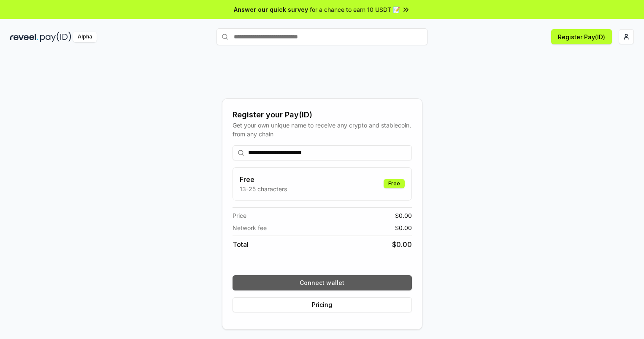  What do you see at coordinates (239, 216) in the screenshot?
I see `span: Price` at bounding box center [239, 216].